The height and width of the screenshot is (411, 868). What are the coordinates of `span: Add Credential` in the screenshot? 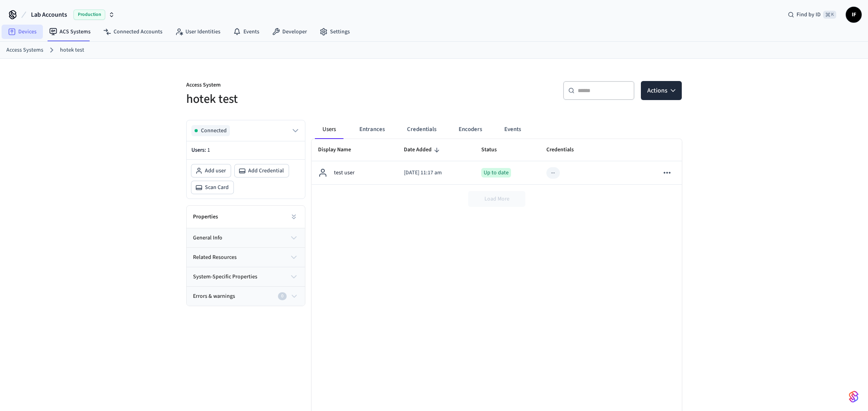 It's located at (266, 171).